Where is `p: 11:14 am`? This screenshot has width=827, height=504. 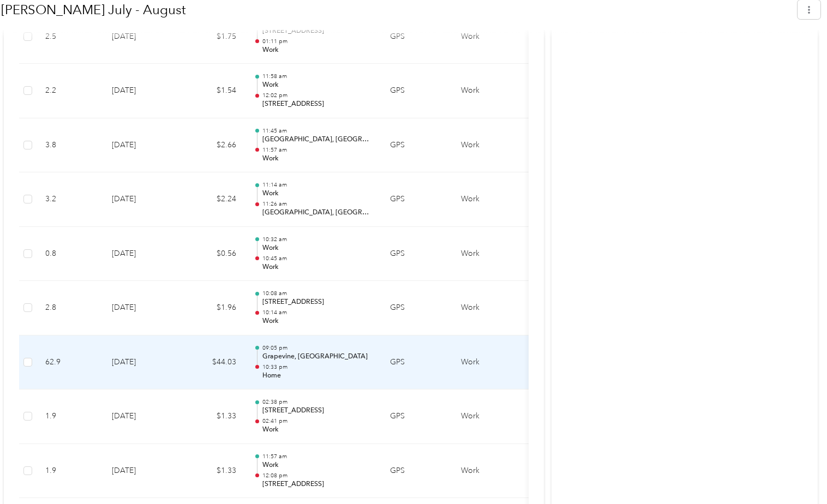 p: 11:14 am is located at coordinates (318, 185).